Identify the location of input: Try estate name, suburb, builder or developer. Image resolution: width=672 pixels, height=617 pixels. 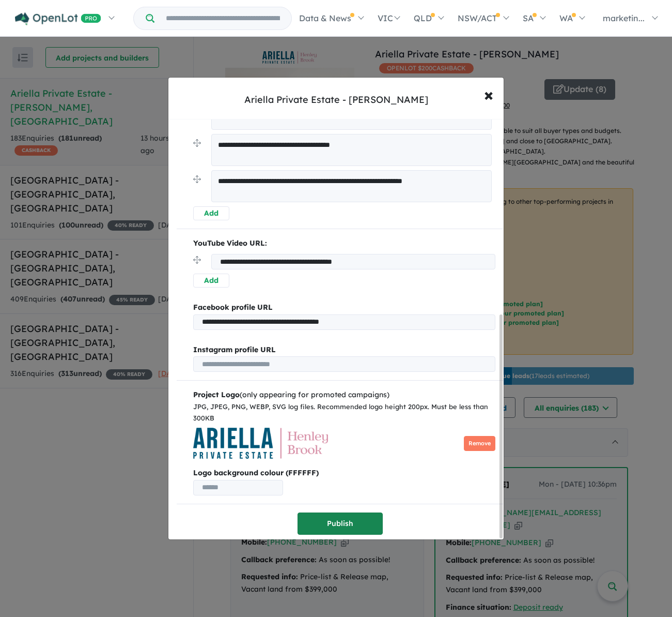
(223, 18).